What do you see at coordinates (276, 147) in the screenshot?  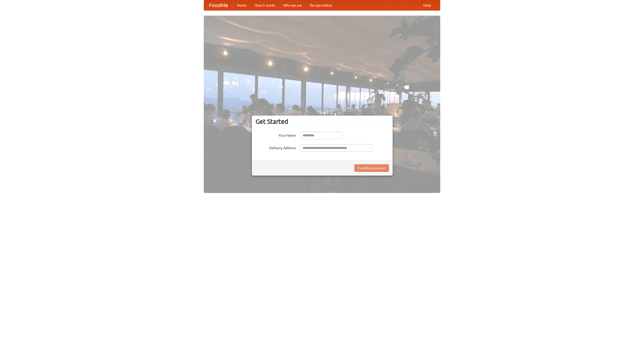 I see `label: Delivery Address` at bounding box center [276, 147].